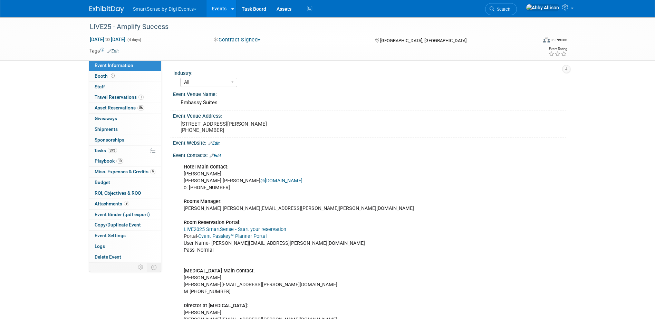  Describe the element at coordinates (105, 76) in the screenshot. I see `span: Booth` at that location.